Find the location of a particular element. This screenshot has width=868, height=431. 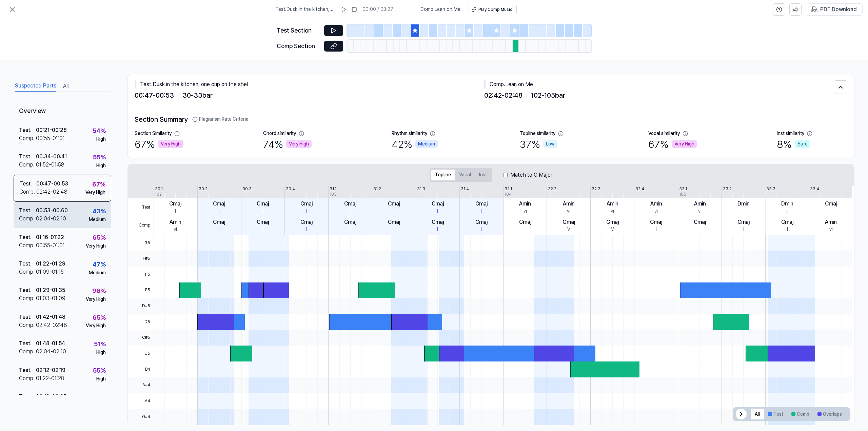

div: V is located at coordinates (612, 230).